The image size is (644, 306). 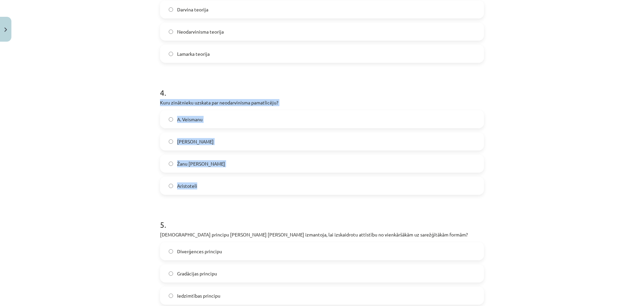 What do you see at coordinates (171, 54) in the screenshot?
I see `input: Lamarka teorija` at bounding box center [171, 54].